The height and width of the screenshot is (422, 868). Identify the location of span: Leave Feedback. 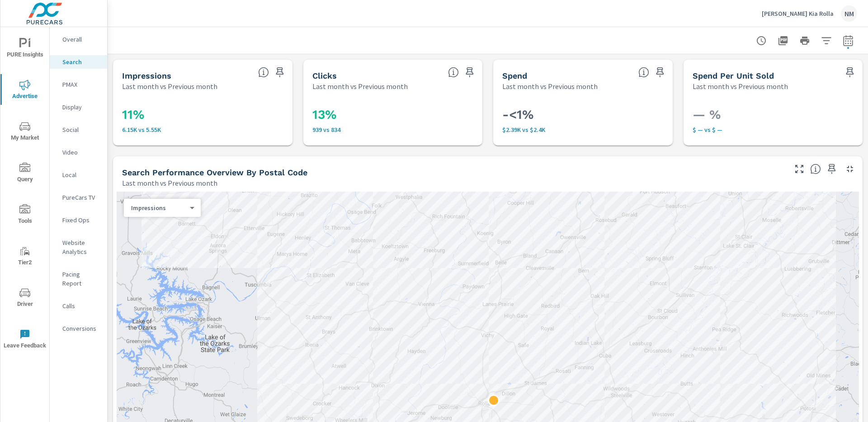
(24, 340).